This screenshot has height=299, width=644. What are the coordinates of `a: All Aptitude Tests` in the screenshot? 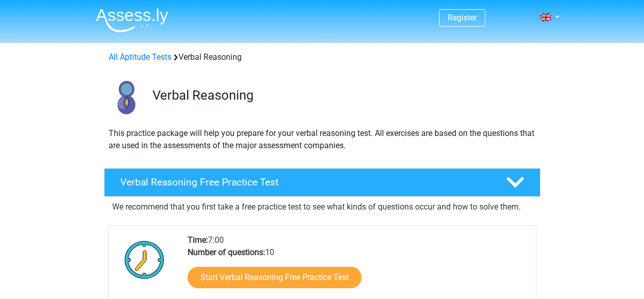 It's located at (140, 57).